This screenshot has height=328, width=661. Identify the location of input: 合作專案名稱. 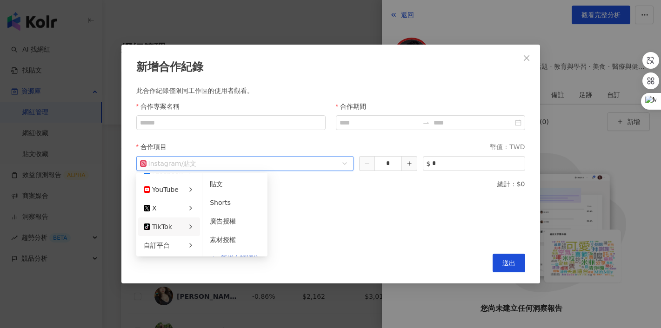
(231, 123).